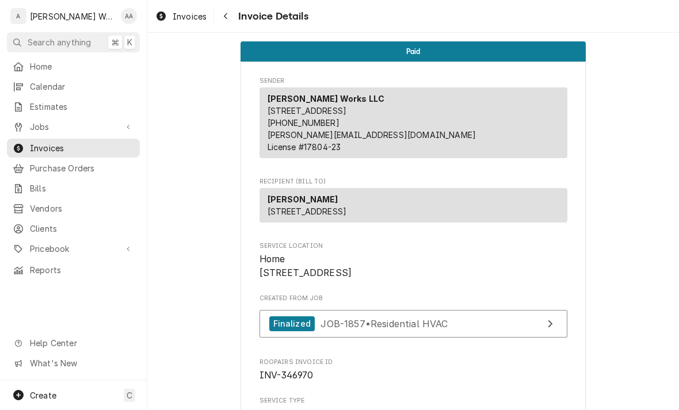 This screenshot has width=679, height=410. Describe the element at coordinates (413, 120) in the screenshot. I see `div: Invoice Sender` at that location.